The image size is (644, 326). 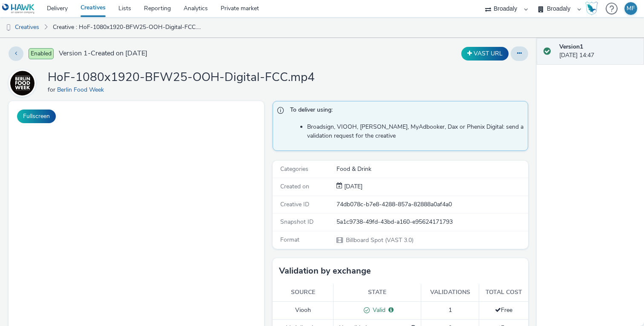 What do you see at coordinates (295, 204) in the screenshot?
I see `span: Creative ID` at bounding box center [295, 204].